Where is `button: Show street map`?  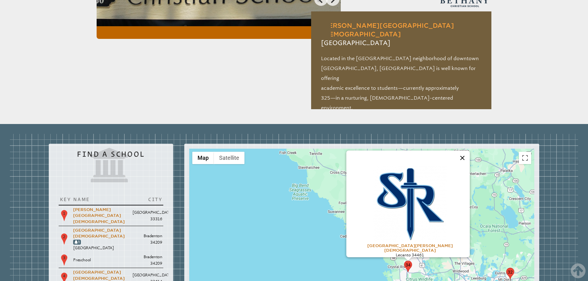 button: Show street map is located at coordinates (203, 158).